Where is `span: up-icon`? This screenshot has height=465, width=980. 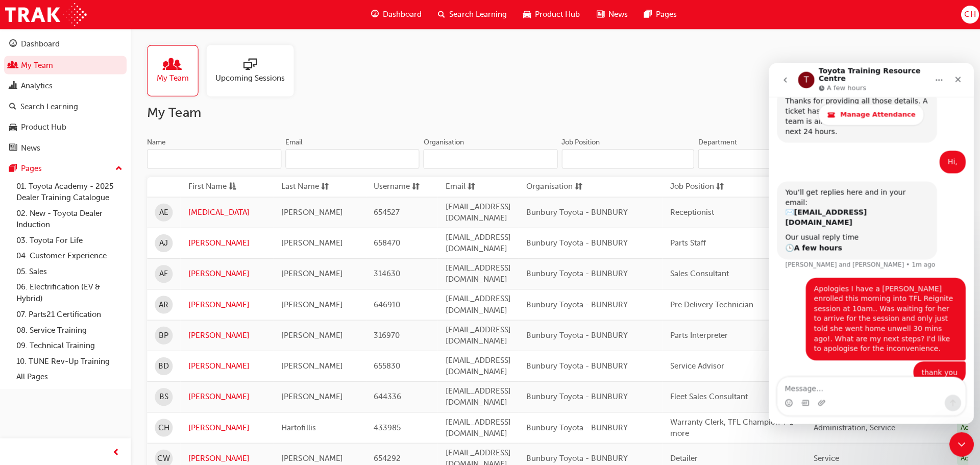
span: up-icon is located at coordinates (119, 169).